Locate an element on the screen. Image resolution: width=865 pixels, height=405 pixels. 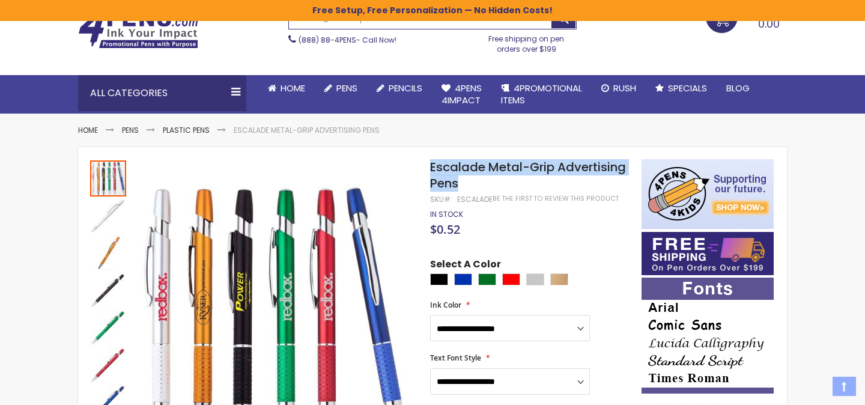
a: Top is located at coordinates (844, 386).